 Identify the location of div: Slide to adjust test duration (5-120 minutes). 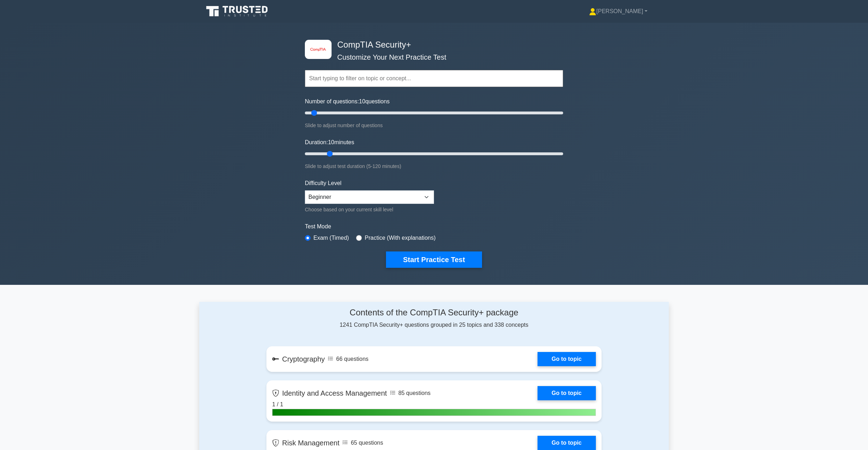
(434, 166).